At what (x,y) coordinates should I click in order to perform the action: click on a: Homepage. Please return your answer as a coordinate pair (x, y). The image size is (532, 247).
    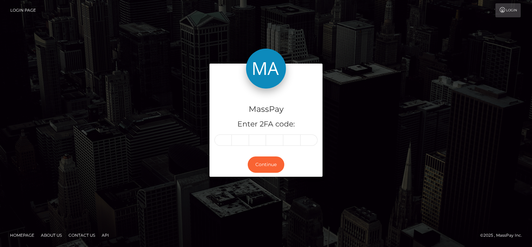
    Looking at the image, I should click on (22, 235).